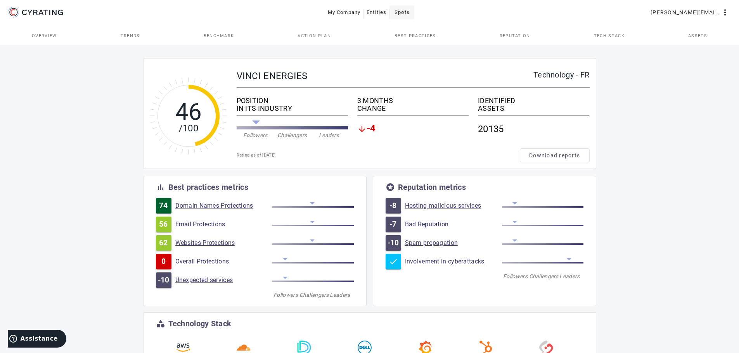 This screenshot has width=739, height=353. What do you see at coordinates (376, 12) in the screenshot?
I see `button: Entities` at bounding box center [376, 12].